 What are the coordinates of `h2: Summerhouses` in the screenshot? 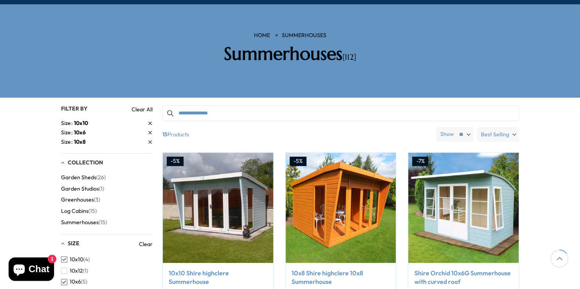 It's located at (290, 54).